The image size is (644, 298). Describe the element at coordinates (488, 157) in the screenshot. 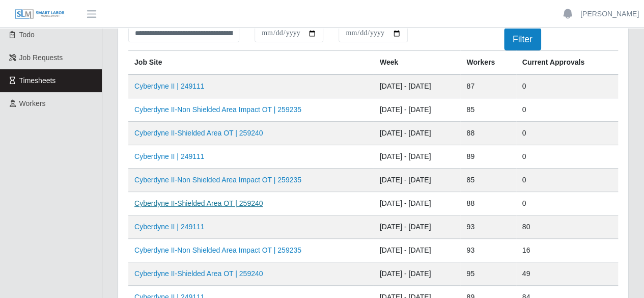

I see `td: 89` at that location.